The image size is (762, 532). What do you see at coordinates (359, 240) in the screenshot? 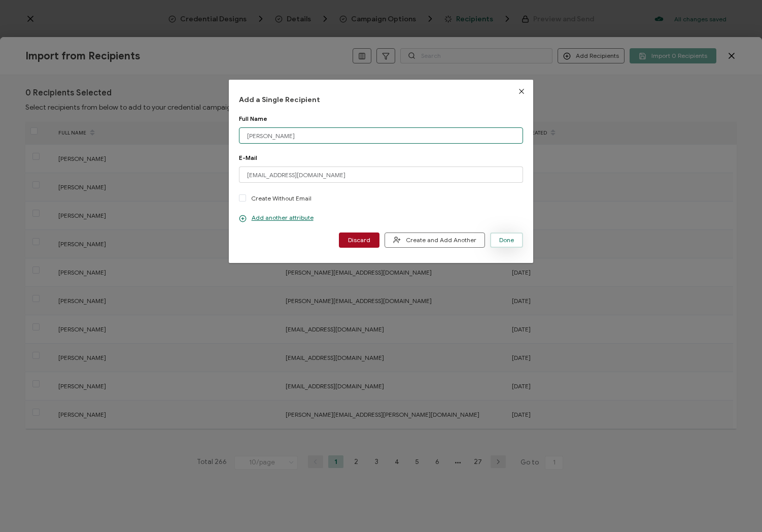
I see `span: Discard` at bounding box center [359, 240].